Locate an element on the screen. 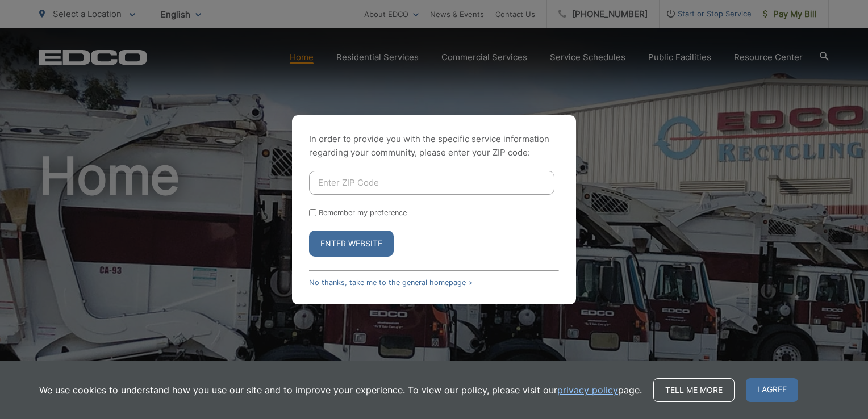 This screenshot has width=868, height=419. button: Enter Website is located at coordinates (351, 244).